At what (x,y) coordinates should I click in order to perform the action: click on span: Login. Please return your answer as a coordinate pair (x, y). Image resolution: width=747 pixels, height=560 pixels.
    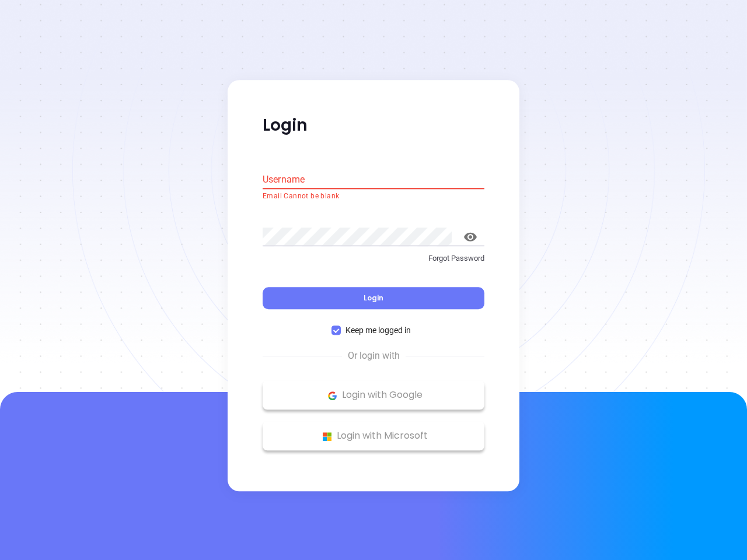
    Looking at the image, I should click on (374, 298).